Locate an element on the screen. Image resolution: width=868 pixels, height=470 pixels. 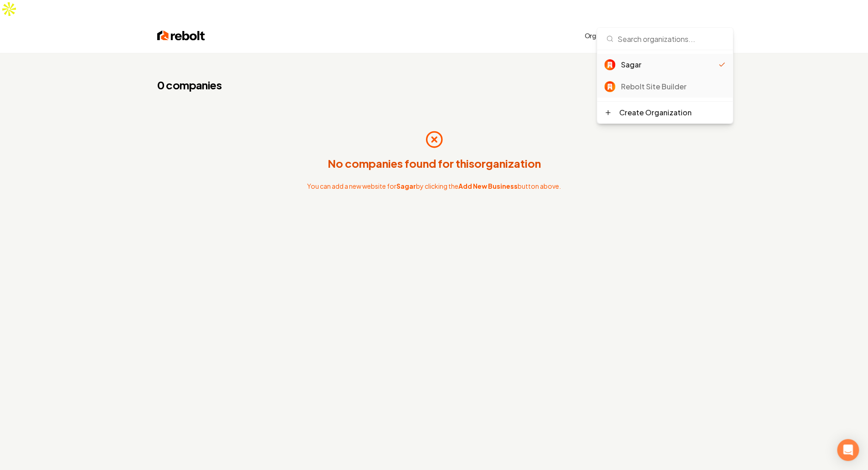
button: Organization is located at coordinates (605, 36).